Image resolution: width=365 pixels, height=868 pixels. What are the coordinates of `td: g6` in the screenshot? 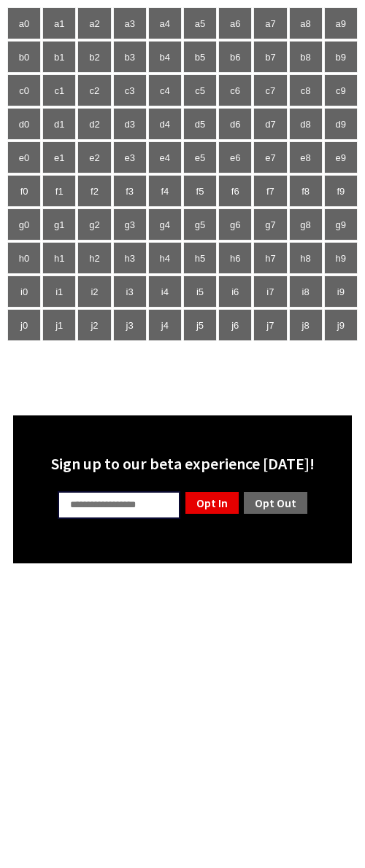 It's located at (235, 224).